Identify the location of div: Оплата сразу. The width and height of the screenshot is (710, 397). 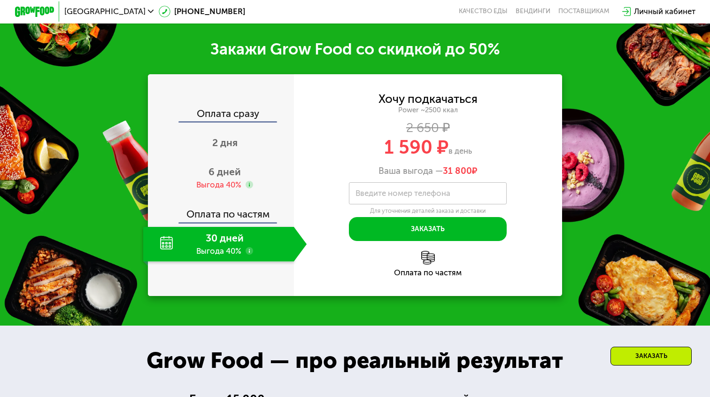
(221, 115).